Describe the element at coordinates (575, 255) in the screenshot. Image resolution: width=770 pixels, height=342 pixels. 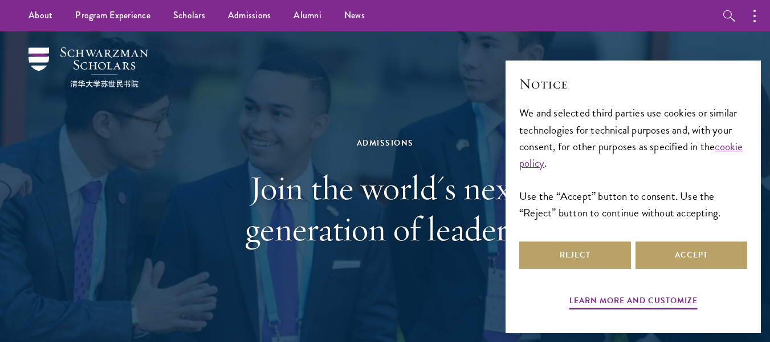
I see `button: Reject` at that location.